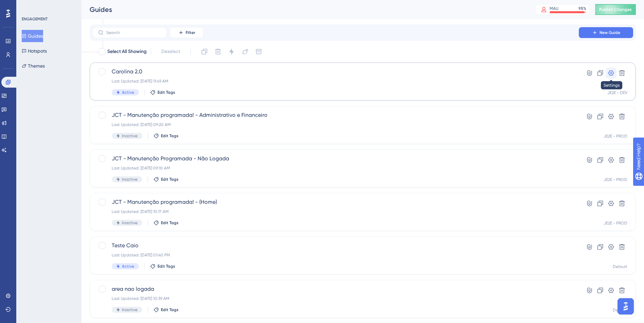 The image size is (644, 323). What do you see at coordinates (304, 10) in the screenshot?
I see `div: Guides` at bounding box center [304, 10].